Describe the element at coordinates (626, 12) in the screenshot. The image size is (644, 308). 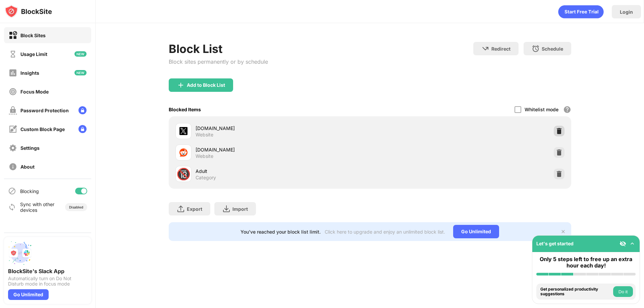
I see `div: Login` at that location.